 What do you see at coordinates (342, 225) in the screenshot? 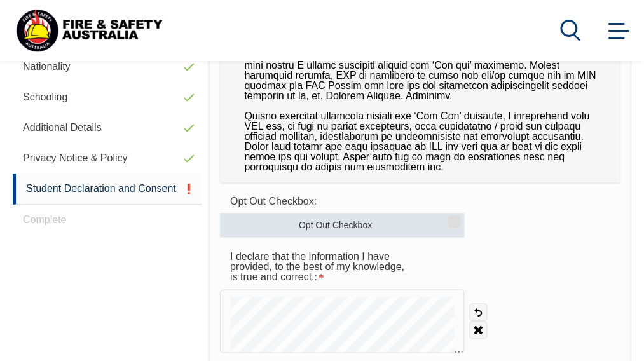
I see `label: Opt Out Checkbox` at bounding box center [342, 225].